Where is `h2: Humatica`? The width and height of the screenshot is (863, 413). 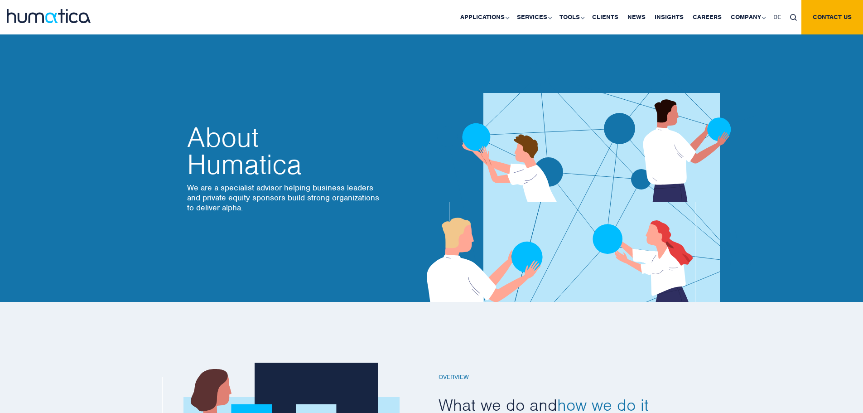 h2: Humatica is located at coordinates (285, 151).